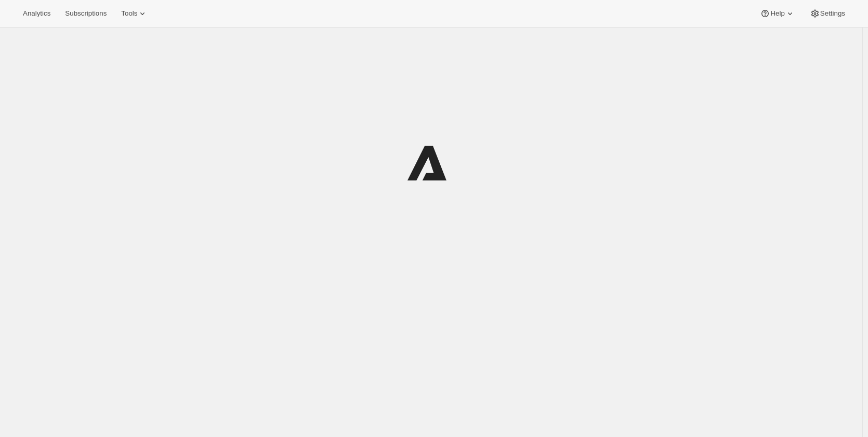 The image size is (868, 437). What do you see at coordinates (36, 13) in the screenshot?
I see `span: Analytics` at bounding box center [36, 13].